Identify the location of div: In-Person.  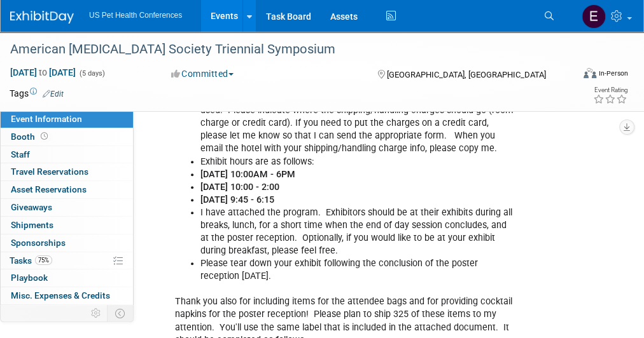
(613, 73).